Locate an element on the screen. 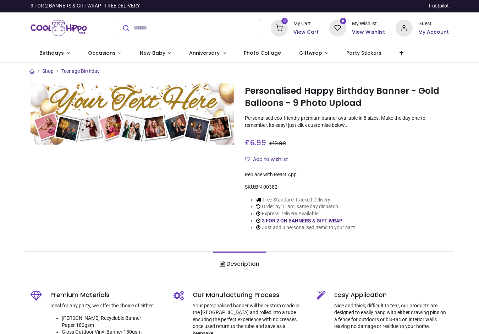 The width and height of the screenshot is (479, 334). li: Order by 11am, same day dispatch is located at coordinates (306, 207).